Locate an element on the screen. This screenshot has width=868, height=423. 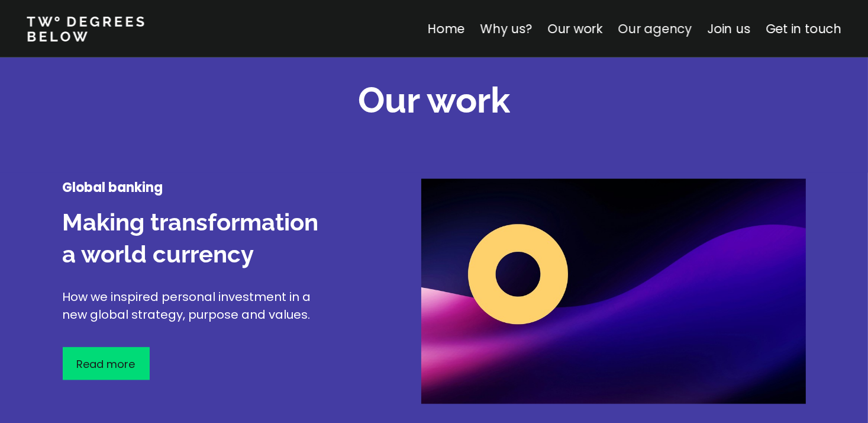
a: Why us? is located at coordinates (506, 28).